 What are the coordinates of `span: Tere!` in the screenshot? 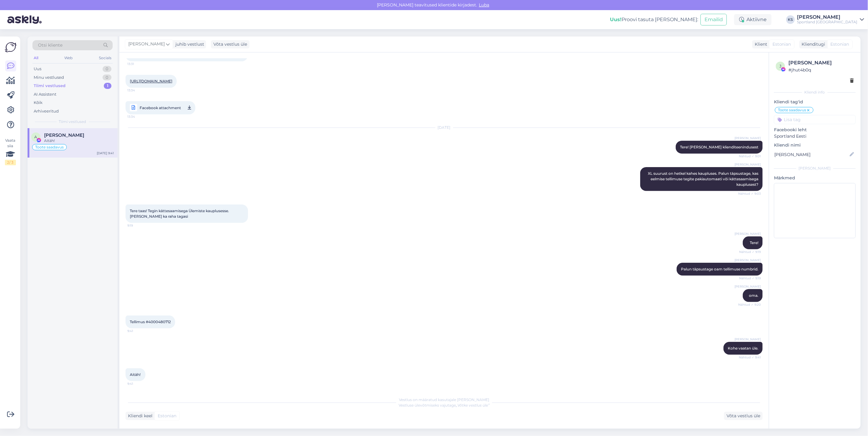 It's located at (754, 242).